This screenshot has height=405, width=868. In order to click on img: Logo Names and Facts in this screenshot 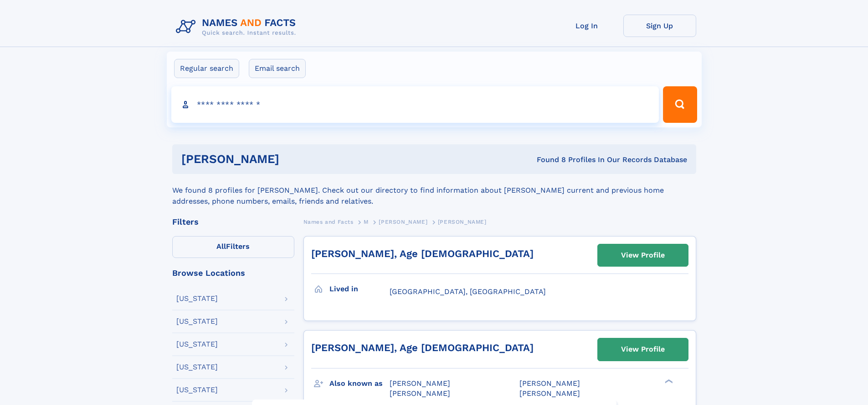, I will do `click(238, 27)`.